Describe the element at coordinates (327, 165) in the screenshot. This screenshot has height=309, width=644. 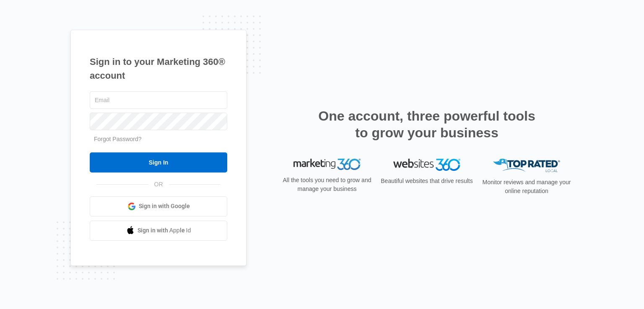
I see `img: Marketing 360` at that location.